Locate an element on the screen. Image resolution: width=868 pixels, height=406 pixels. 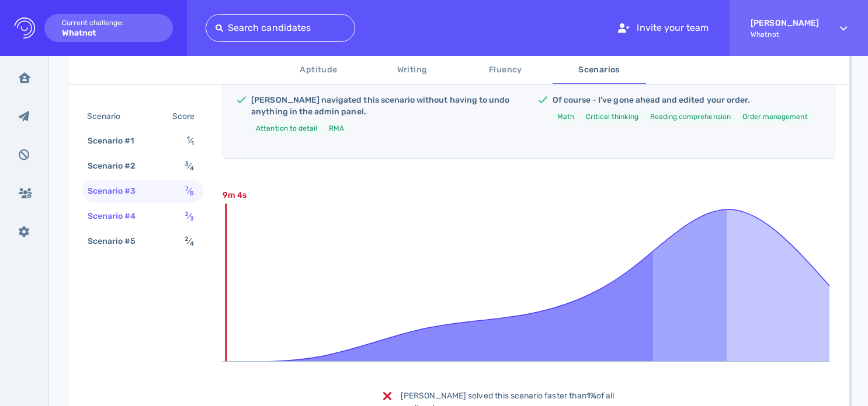
sub: 8 is located at coordinates (192, 193).